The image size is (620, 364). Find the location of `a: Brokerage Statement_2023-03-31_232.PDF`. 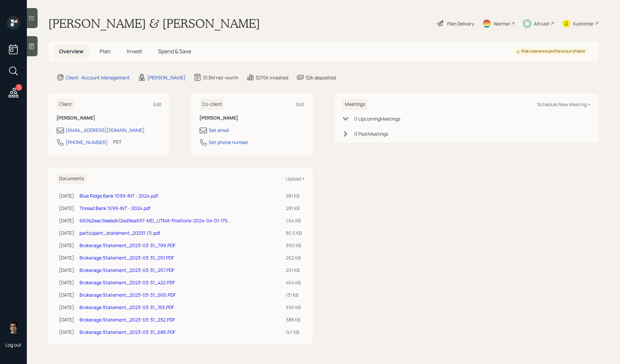

a: Brokerage Statement_2023-03-31_232.PDF is located at coordinates (127, 320).